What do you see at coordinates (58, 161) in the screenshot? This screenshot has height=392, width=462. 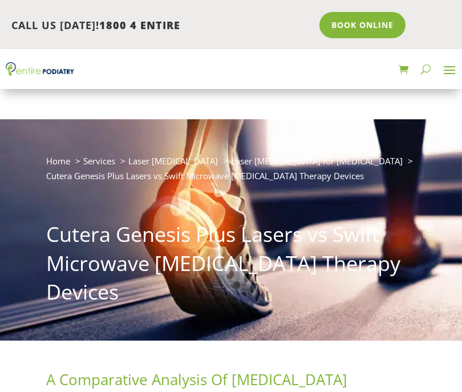 I see `span: Home` at bounding box center [58, 161].